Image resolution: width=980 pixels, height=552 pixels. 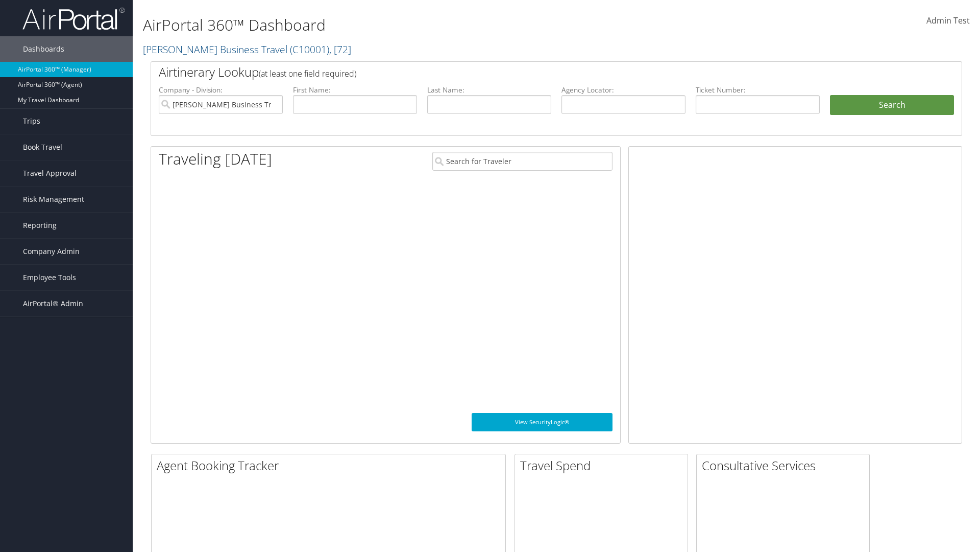 I want to click on h2: Airtinerary Lookup, so click(x=523, y=72).